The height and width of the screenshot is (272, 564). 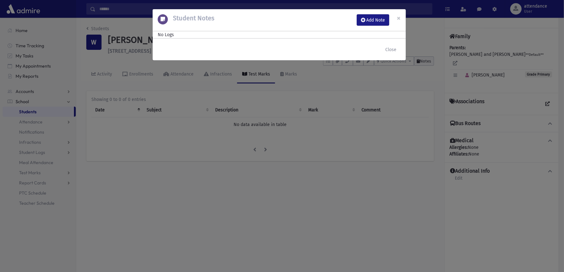 What do you see at coordinates (191, 18) in the screenshot?
I see `h5: Student Notes` at bounding box center [191, 18].